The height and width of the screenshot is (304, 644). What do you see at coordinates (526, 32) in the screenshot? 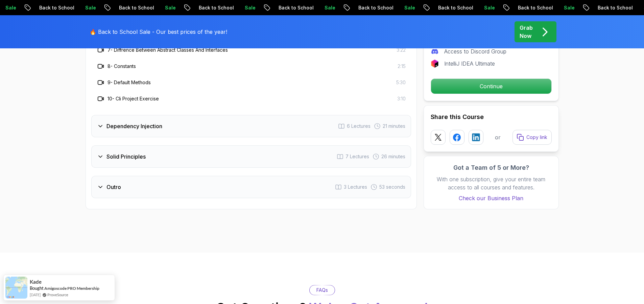
I see `p: Grab Now` at bounding box center [526, 32].